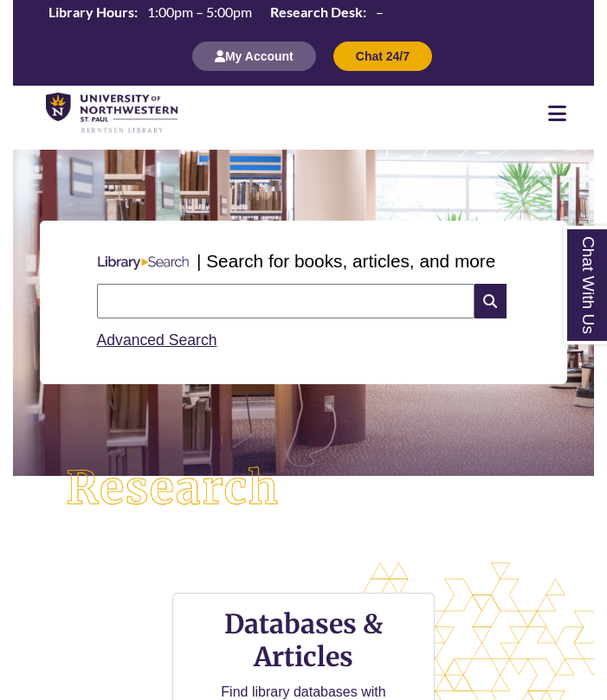  I want to click on table: Hours Today, so click(215, 12).